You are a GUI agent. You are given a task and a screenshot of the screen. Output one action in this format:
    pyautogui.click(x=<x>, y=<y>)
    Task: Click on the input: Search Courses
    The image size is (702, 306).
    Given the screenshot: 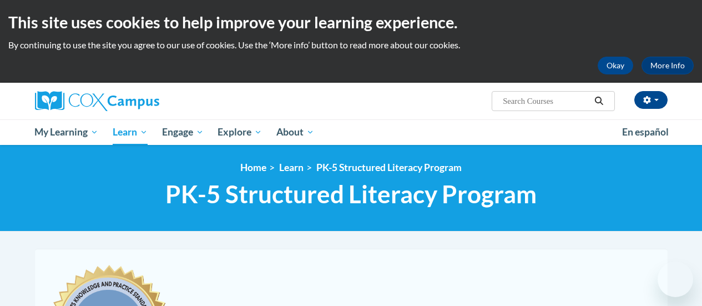 What is the action you would take?
    pyautogui.click(x=546, y=101)
    